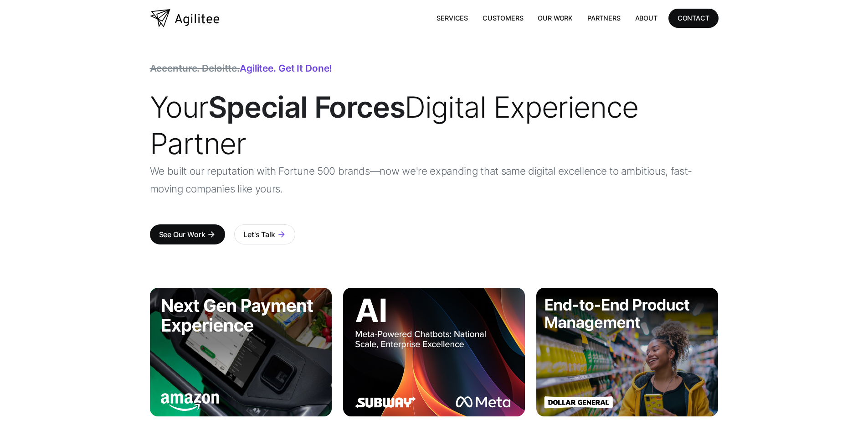 This screenshot has width=868, height=431. What do you see at coordinates (182, 235) in the screenshot?
I see `div: See Our Work` at bounding box center [182, 235].